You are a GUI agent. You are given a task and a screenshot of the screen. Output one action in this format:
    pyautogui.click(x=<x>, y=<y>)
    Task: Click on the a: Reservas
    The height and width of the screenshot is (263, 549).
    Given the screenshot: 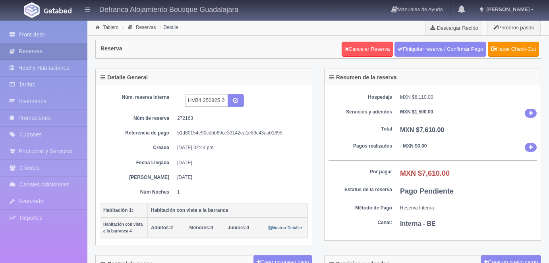 What is the action you would take?
    pyautogui.click(x=146, y=27)
    